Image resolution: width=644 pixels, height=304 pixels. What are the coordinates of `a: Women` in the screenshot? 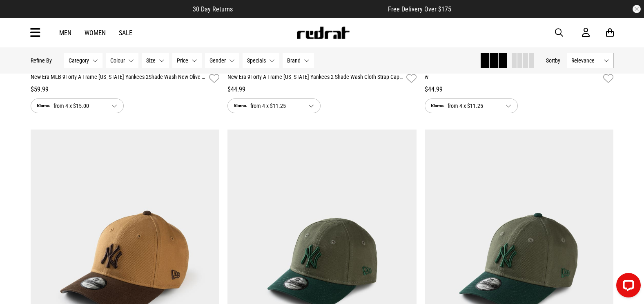 It's located at (95, 33).